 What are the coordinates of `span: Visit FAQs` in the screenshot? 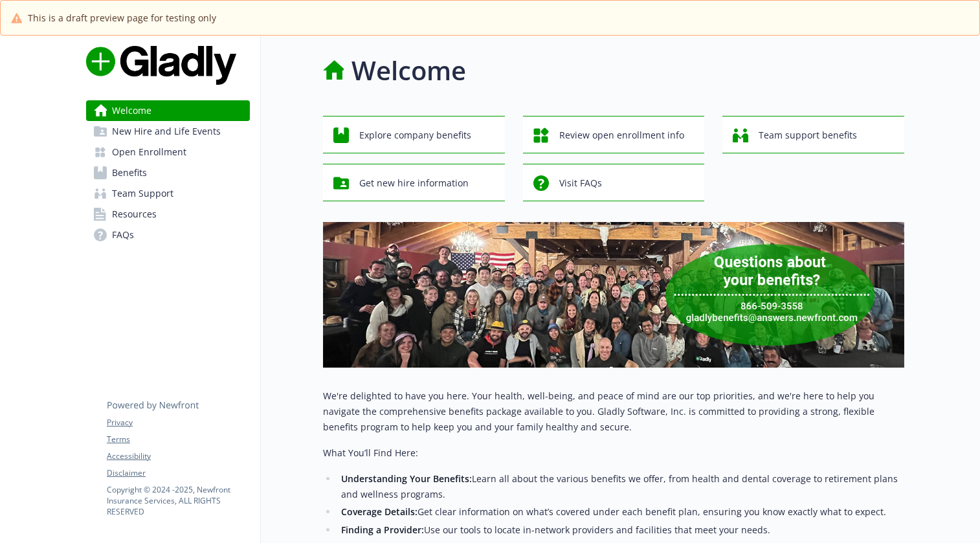 It's located at (580, 183).